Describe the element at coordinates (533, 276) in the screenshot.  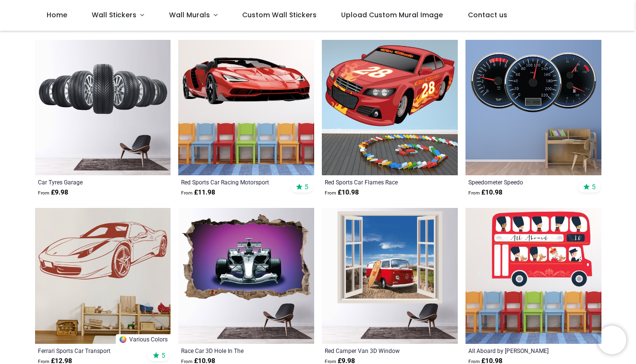
I see `img: All Aboard Wall Sticker by Klara Hawkins` at that location.